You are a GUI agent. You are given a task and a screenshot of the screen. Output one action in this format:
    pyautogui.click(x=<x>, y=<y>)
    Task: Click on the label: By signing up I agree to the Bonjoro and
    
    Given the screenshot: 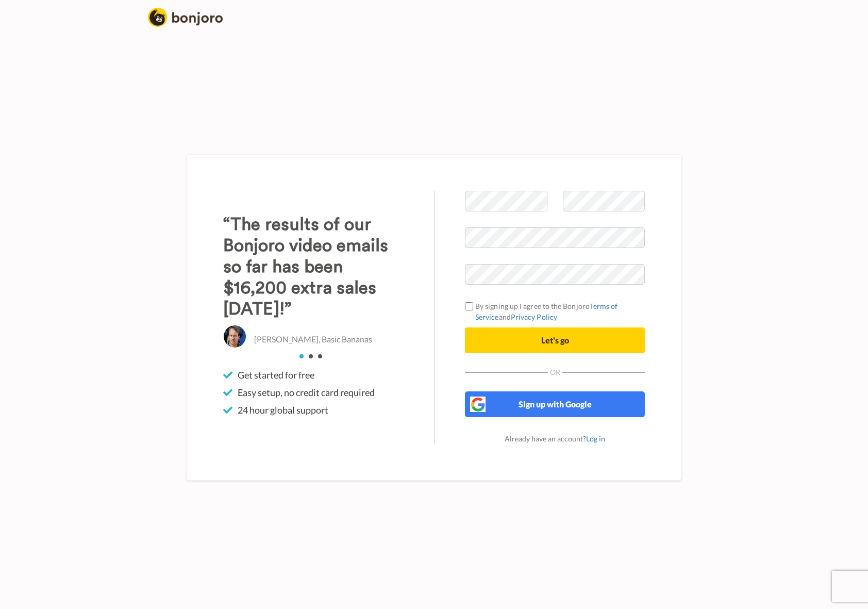 What is the action you would take?
    pyautogui.click(x=555, y=311)
    